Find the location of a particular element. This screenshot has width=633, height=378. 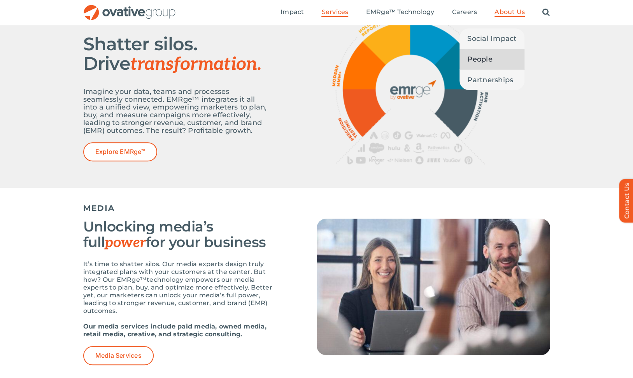

a: Search is located at coordinates (546, 12).